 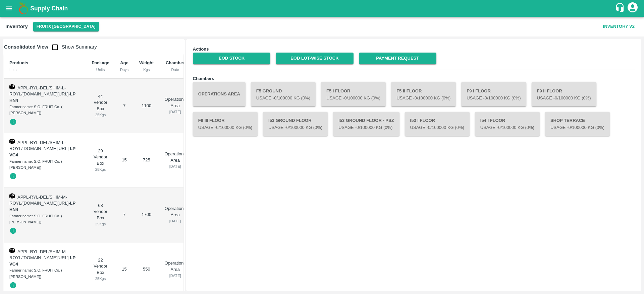 What do you see at coordinates (366, 124) in the screenshot?
I see `button: I53 Ground Floor - PSZUsage -0/100000 Kg (0%)` at bounding box center [366, 124].